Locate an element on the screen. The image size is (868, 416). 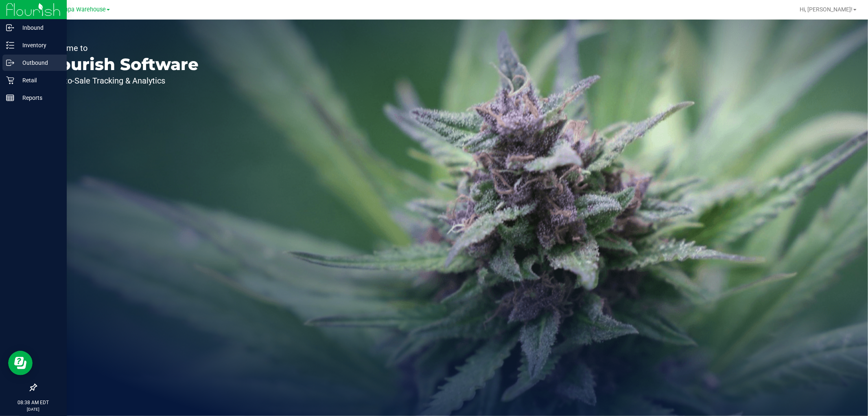
inline-svg: Inbound is located at coordinates (10, 28).